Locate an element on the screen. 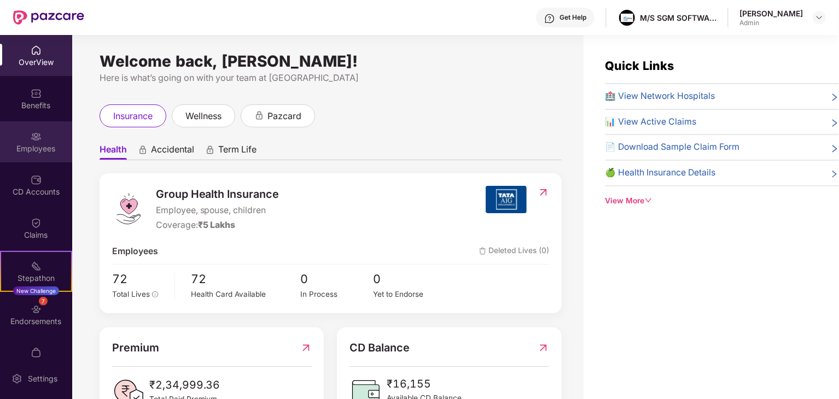  span: Quick Links is located at coordinates (640, 66).